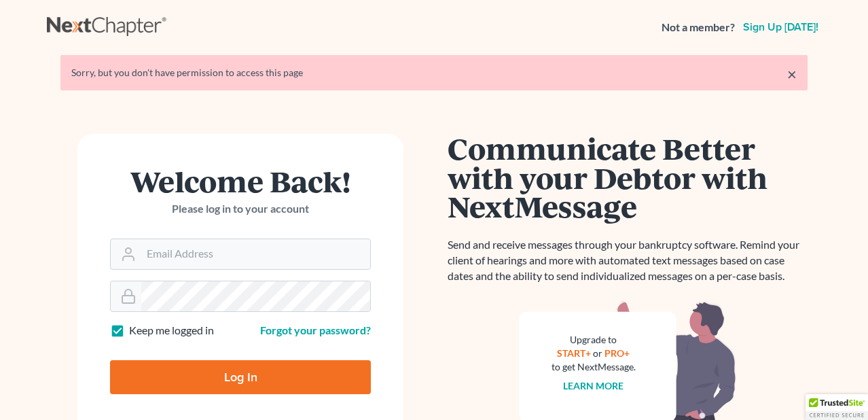  I want to click on h1: Welcome Back!, so click(240, 181).